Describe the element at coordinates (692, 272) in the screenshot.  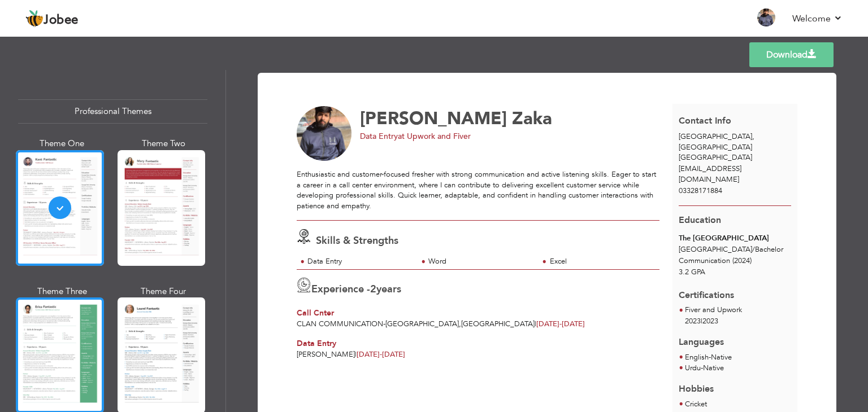
I see `span: 3.2 GPA` at that location.